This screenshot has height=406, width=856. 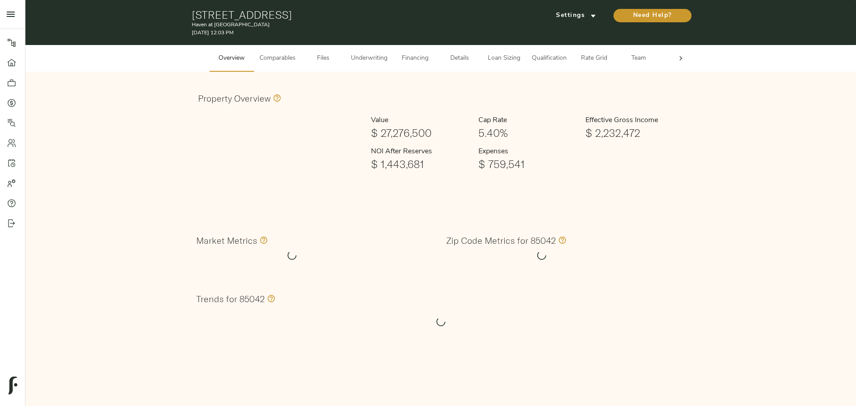 What do you see at coordinates (232, 58) in the screenshot?
I see `span: Overview` at bounding box center [232, 58].